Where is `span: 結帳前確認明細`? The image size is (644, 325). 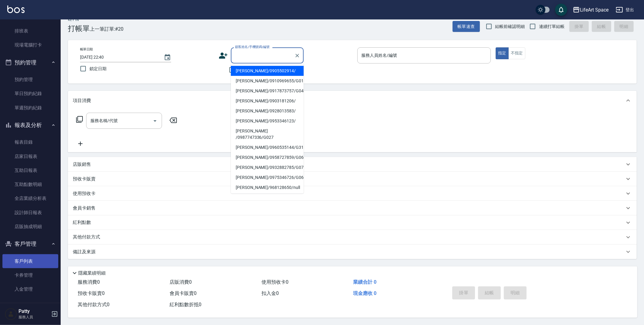
span: 結帳前確認明細 is located at coordinates (510, 26).